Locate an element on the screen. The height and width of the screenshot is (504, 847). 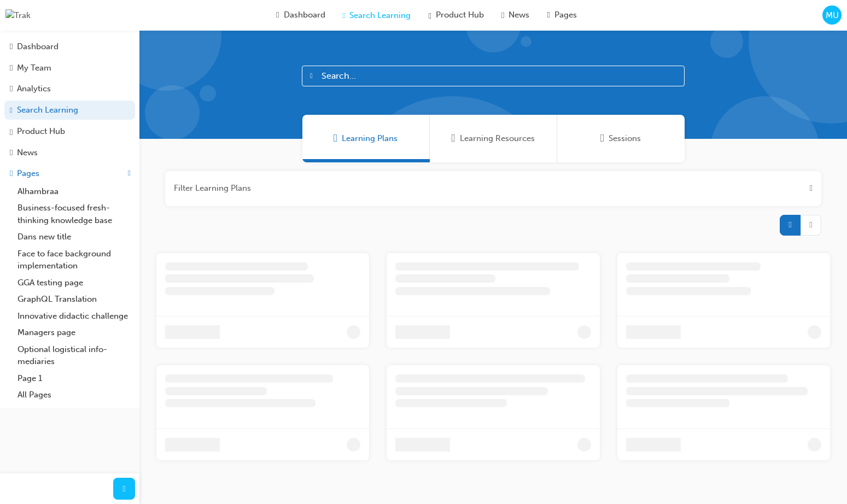
a: Alhambraa is located at coordinates (74, 191).